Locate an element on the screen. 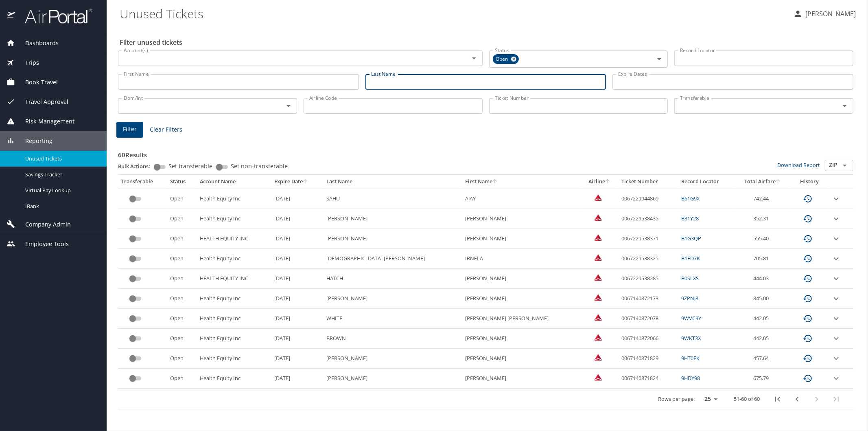  a: 9HT0FK is located at coordinates (691, 358).